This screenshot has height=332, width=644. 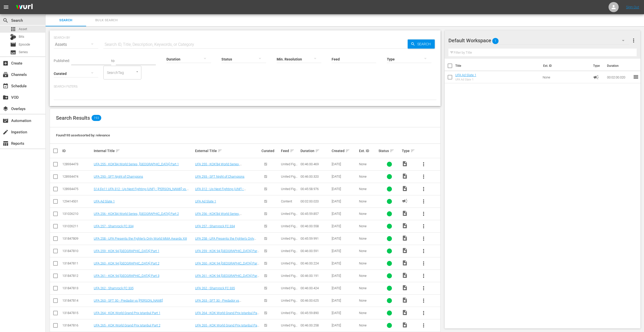 What do you see at coordinates (77, 301) in the screenshot?
I see `div: 131847814` at bounding box center [77, 301].